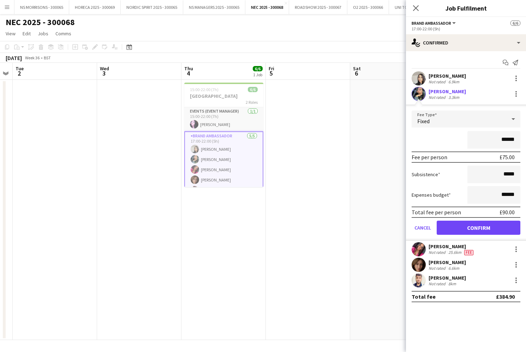  I want to click on span: Sat, so click(357, 68).